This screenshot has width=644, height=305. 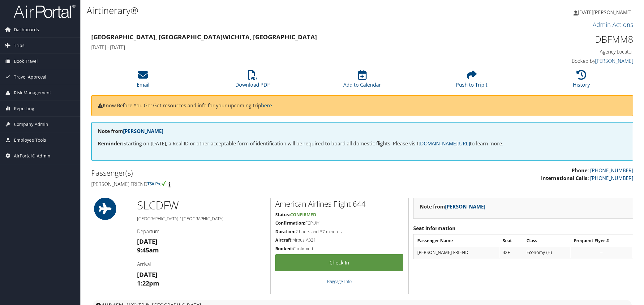 What do you see at coordinates (339, 249) in the screenshot?
I see `h5: Confirmed` at bounding box center [339, 249].